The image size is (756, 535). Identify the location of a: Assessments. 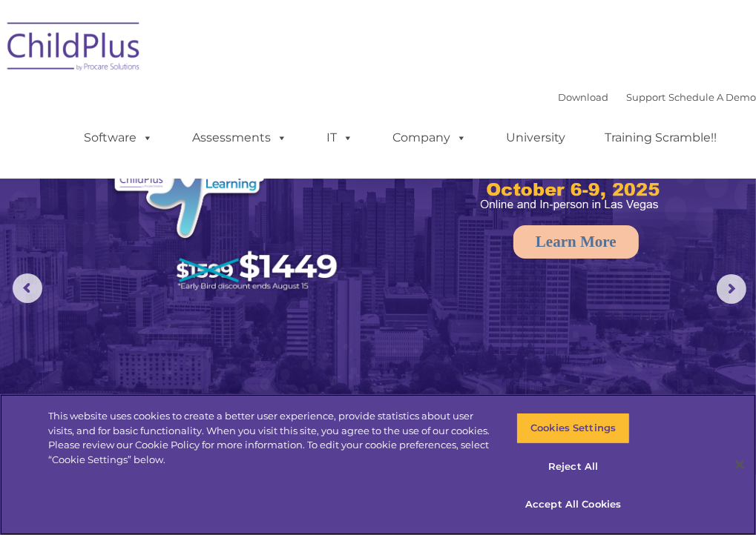
(239, 138).